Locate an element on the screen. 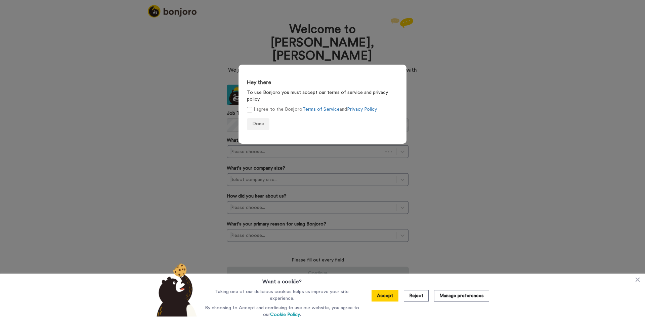 The height and width of the screenshot is (318, 645). p: By choosing to Accept and continuing to use our website, you agree to our . is located at coordinates (282, 311).